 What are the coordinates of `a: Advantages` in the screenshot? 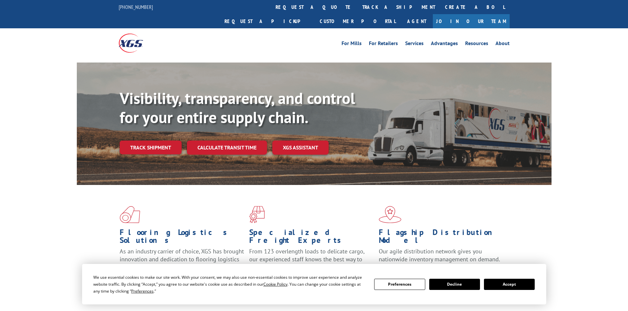 It's located at (444, 44).